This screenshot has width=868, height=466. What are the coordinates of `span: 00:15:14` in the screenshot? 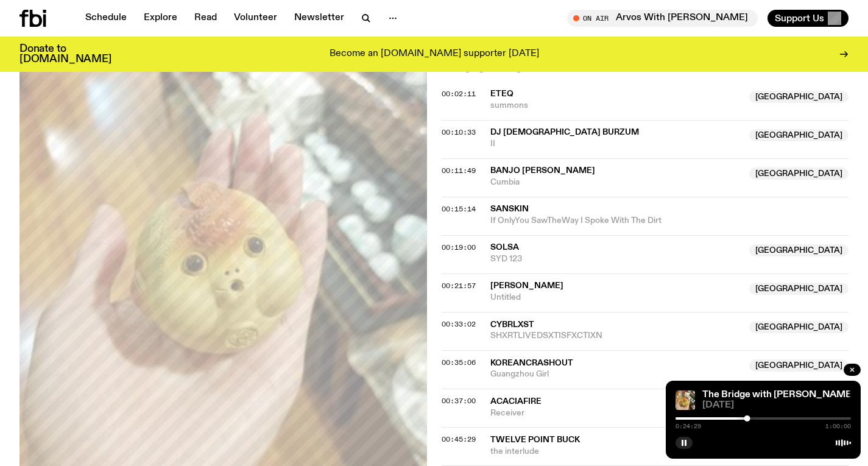 It's located at (459, 209).